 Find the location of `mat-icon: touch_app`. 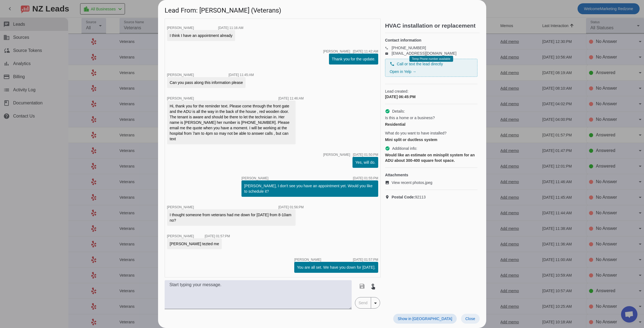

mat-icon: touch_app is located at coordinates (373, 286).